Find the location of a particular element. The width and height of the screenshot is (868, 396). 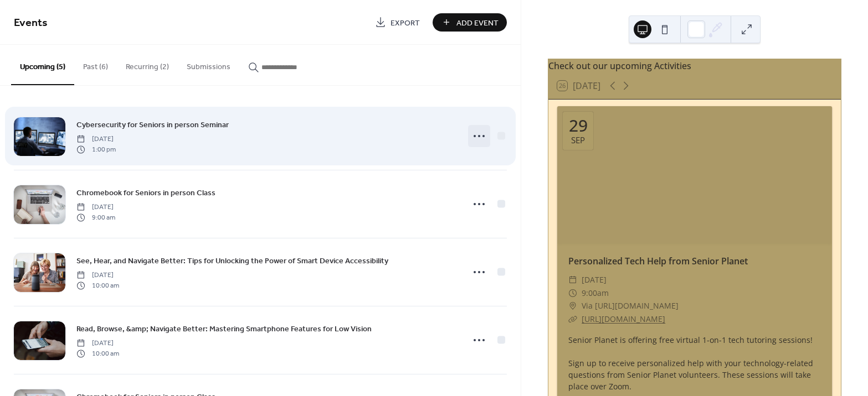

button: Past (6) is located at coordinates (95, 64).